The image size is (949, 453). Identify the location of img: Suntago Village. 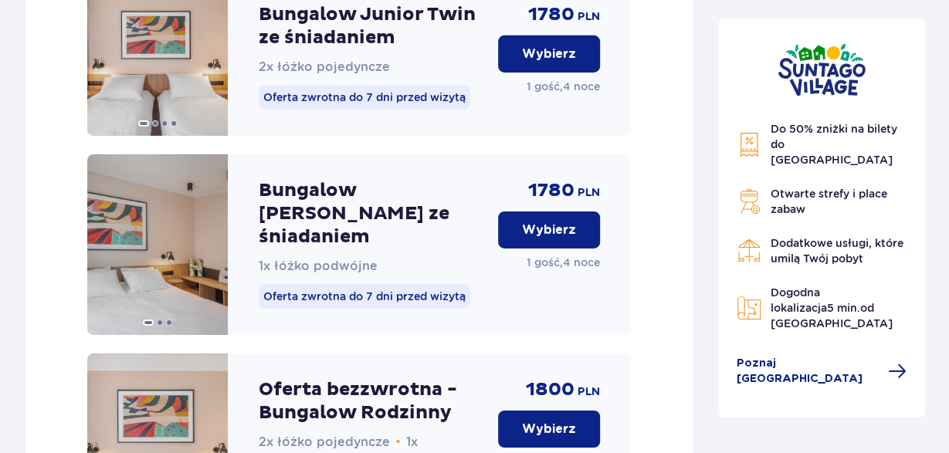
(821, 69).